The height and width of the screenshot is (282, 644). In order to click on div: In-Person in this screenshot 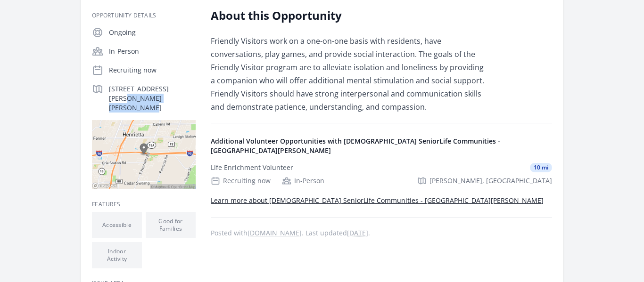, I will do `click(303, 181)`.